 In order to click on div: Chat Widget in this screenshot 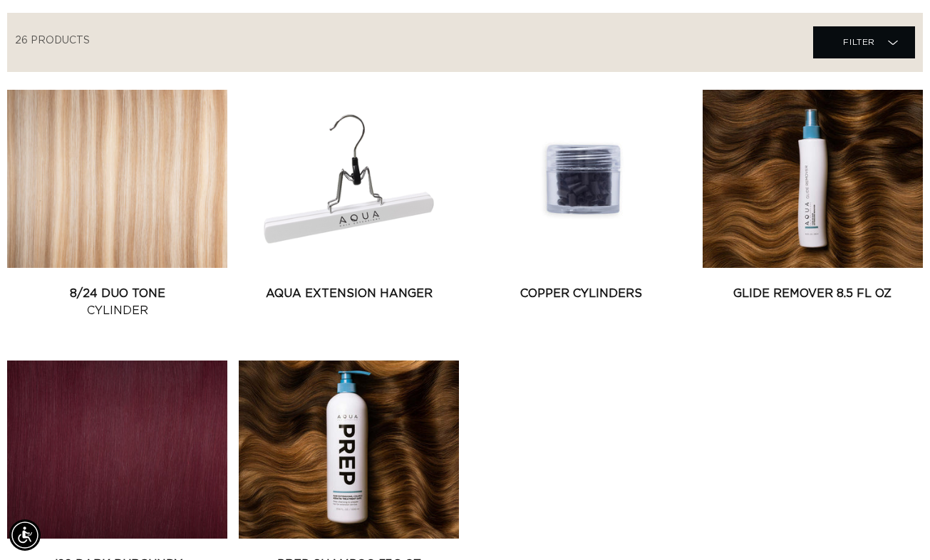, I will do `click(895, 526)`.